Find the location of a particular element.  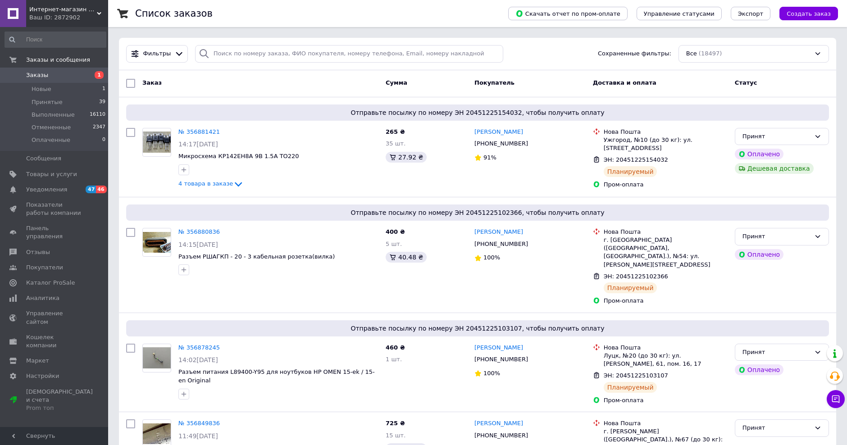

span: 46 is located at coordinates (101, 189).